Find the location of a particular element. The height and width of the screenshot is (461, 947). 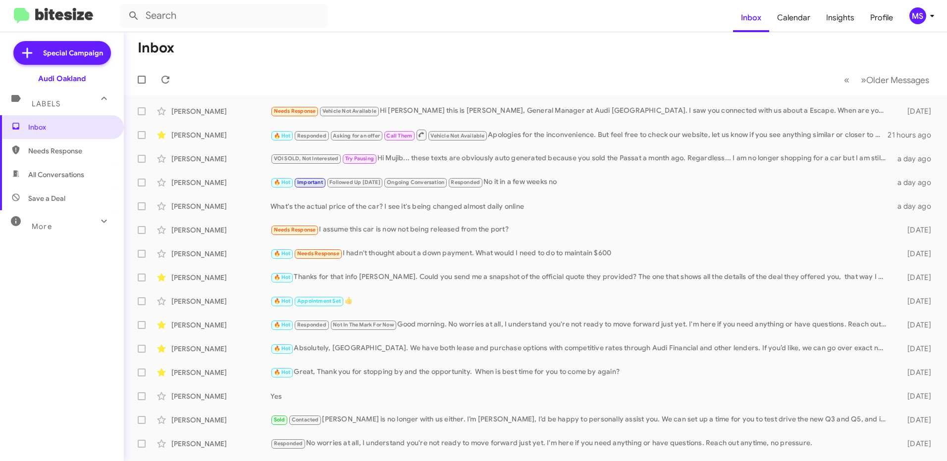

div: MS is located at coordinates (918, 16).